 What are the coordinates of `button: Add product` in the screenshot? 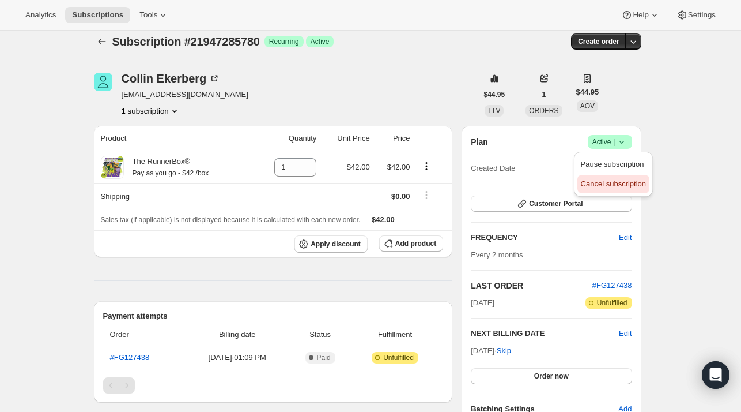 It's located at (411, 243).